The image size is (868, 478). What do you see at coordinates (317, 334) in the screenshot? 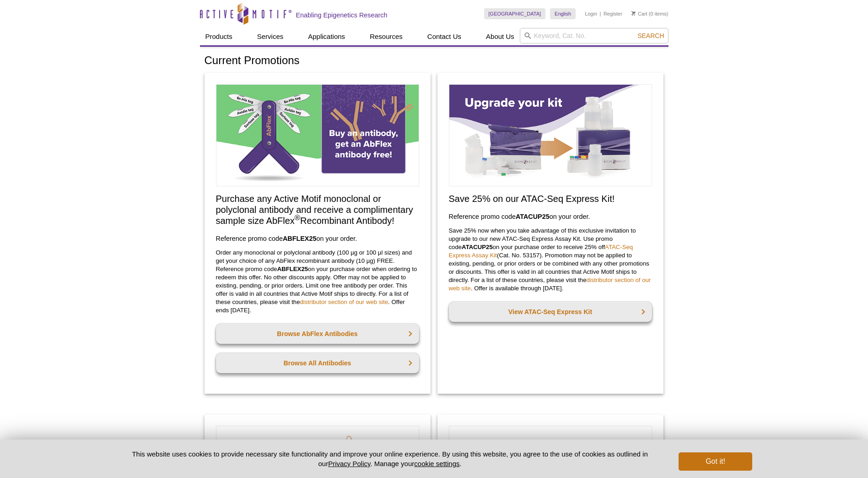
I see `a: Browse AbFlex Antibodies` at bounding box center [317, 334].